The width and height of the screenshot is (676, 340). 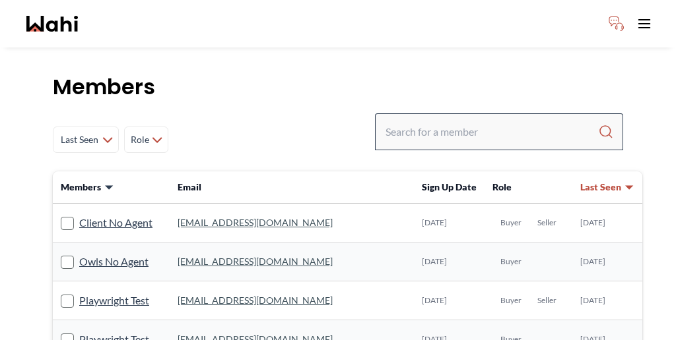 What do you see at coordinates (607, 187) in the screenshot?
I see `button: Last Seen` at bounding box center [607, 187].